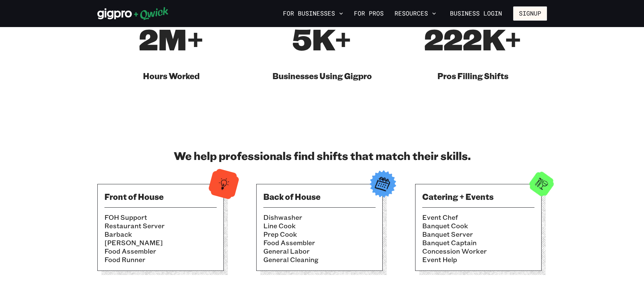  I want to click on span: 222K+, so click(473, 39).